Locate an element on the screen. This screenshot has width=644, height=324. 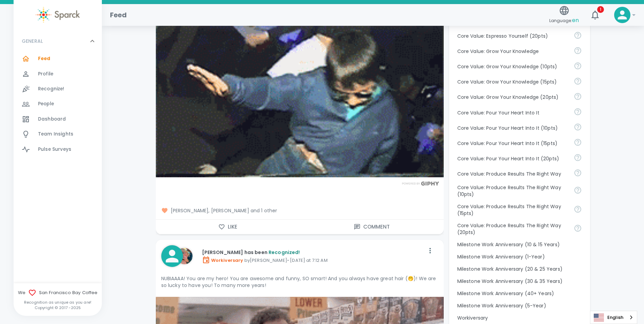
span: Profile is located at coordinates (45, 74).